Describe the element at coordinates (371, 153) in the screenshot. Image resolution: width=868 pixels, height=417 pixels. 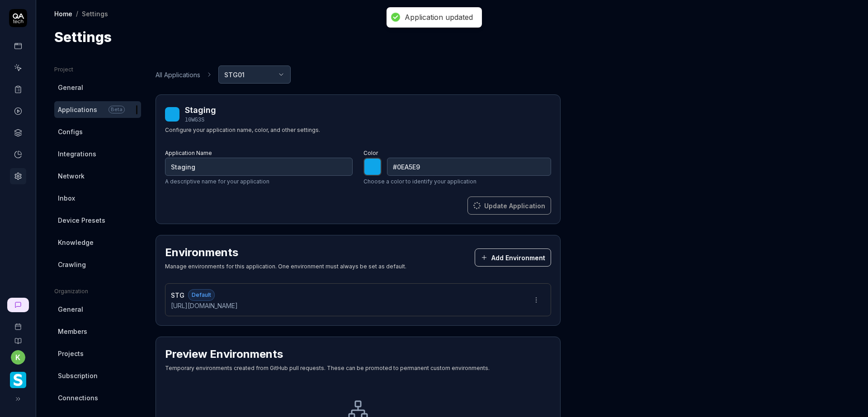
I see `label: Color` at that location.